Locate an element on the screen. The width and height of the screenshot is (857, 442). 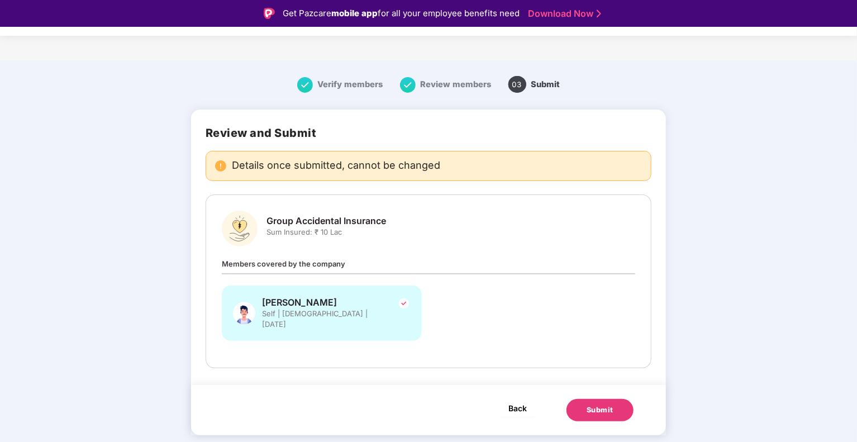
img: Stroke is located at coordinates (599, 13).